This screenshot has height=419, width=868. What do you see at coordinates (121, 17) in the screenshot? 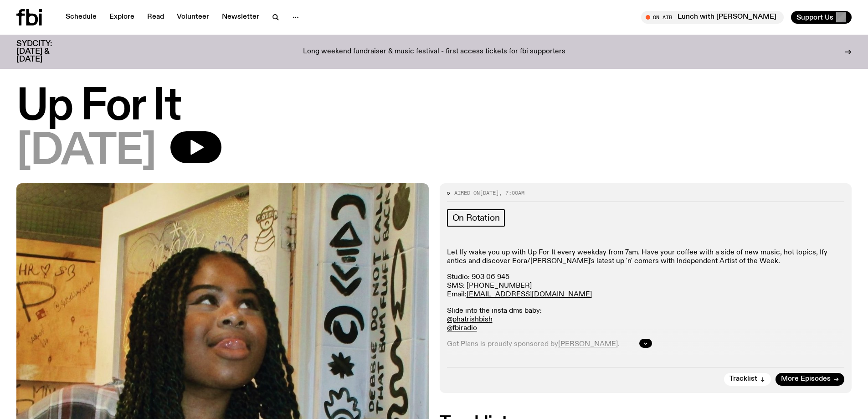
I see `a: Explore` at bounding box center [121, 17].